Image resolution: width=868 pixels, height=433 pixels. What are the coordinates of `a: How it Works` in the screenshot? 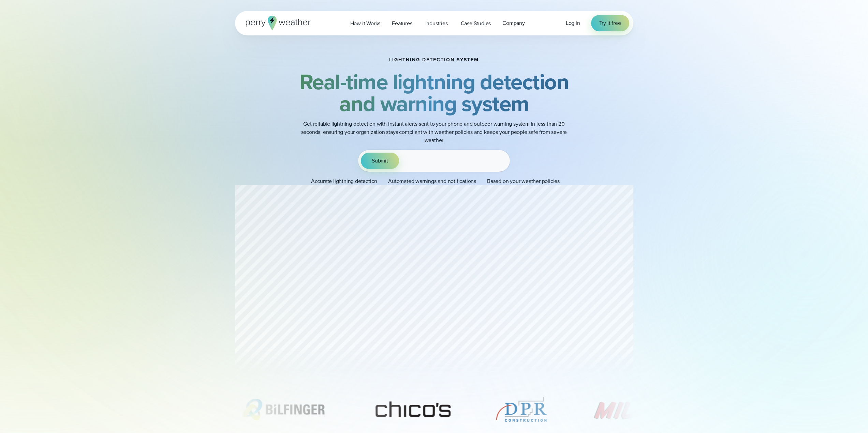 It's located at (365, 23).